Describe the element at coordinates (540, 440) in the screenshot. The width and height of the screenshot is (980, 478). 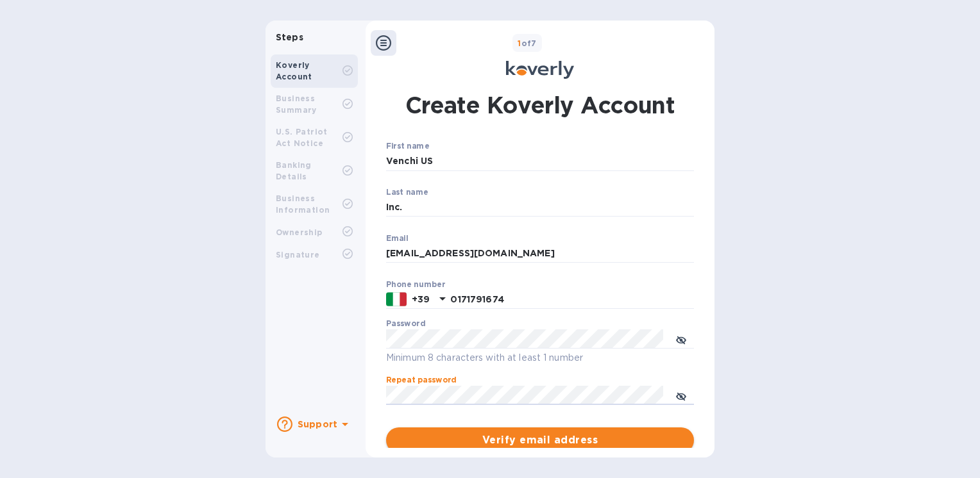
I see `button: Verify email address` at that location.